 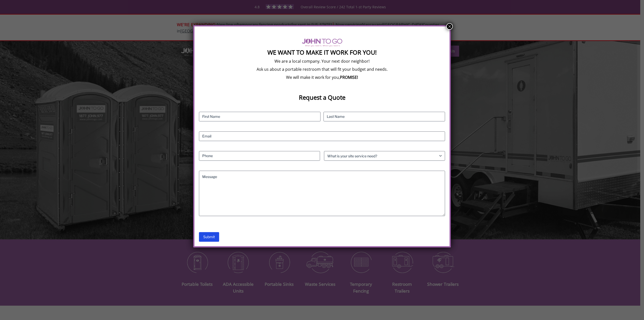 I want to click on input: Last Name, so click(x=384, y=117).